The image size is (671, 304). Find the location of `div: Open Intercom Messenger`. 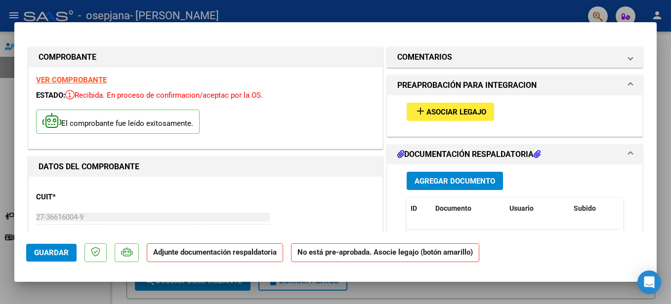

div: Open Intercom Messenger is located at coordinates (649, 283).